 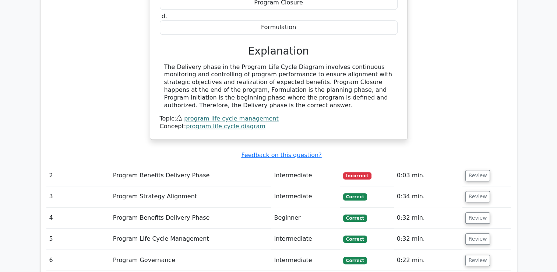 What do you see at coordinates (428, 175) in the screenshot?
I see `td: 0:03 min.` at bounding box center [428, 175].